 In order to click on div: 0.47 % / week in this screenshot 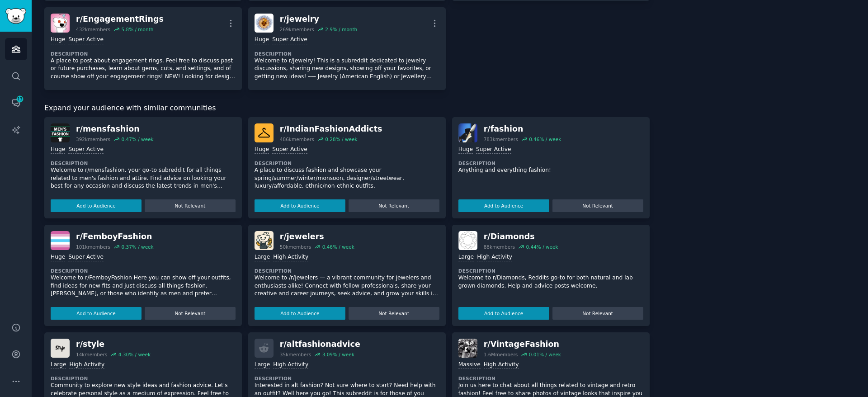, I will do `click(137, 139)`.